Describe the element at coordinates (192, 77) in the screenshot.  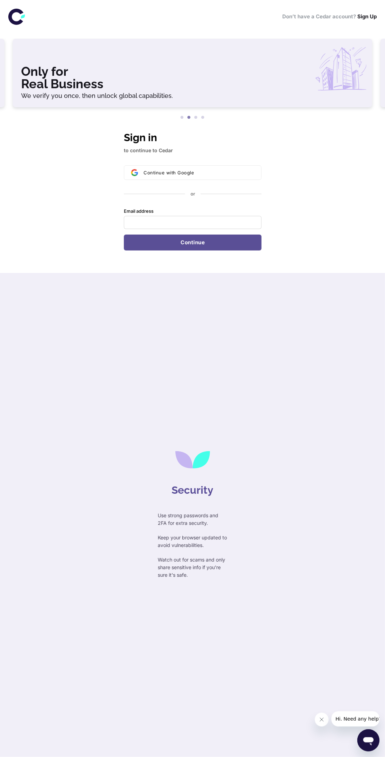
I see `h3: Only for Real Business` at that location.